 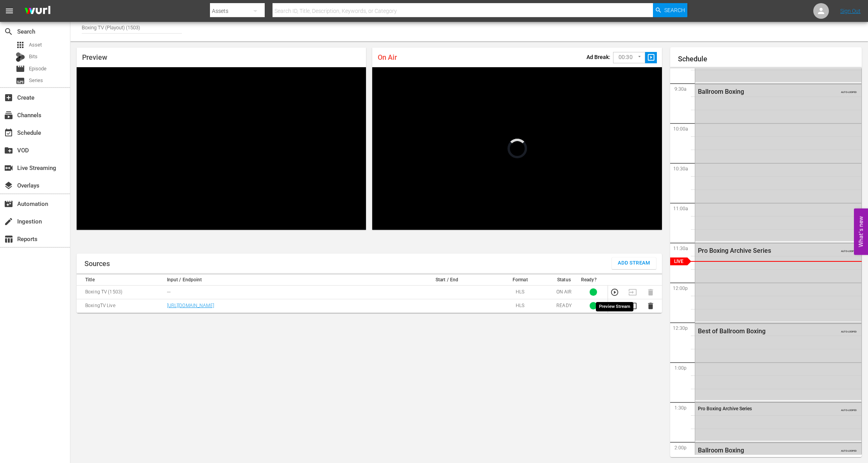 I want to click on div: Pro Boxing Archive Series, so click(x=760, y=251).